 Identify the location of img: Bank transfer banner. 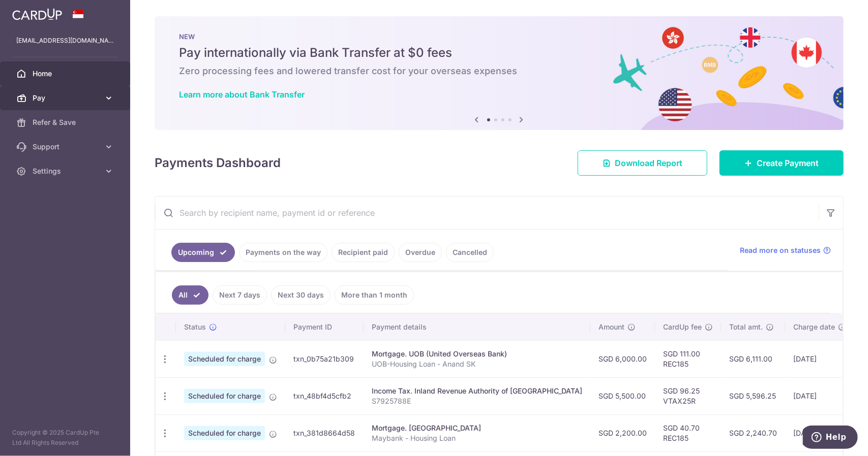
(499, 73).